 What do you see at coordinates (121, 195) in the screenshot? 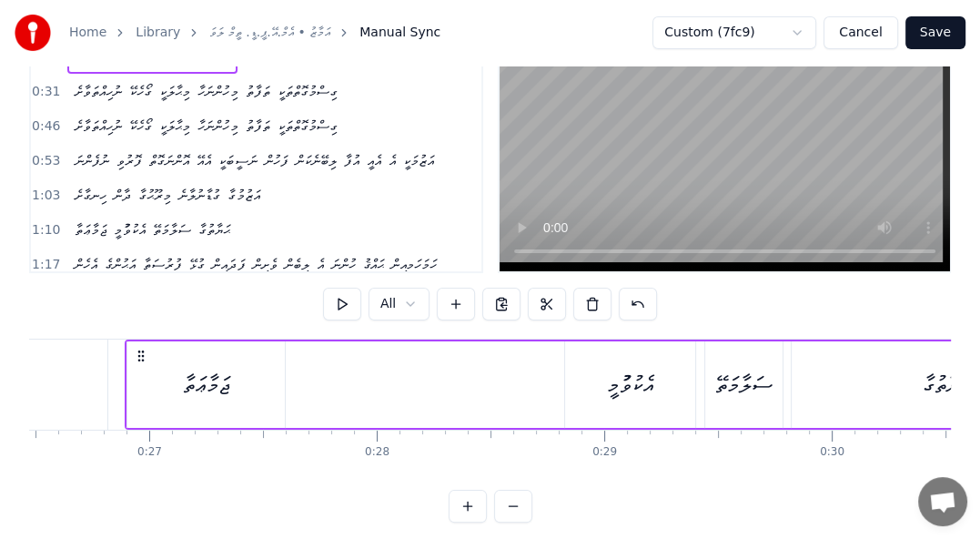
I see `span: ދާން` at bounding box center [121, 195].